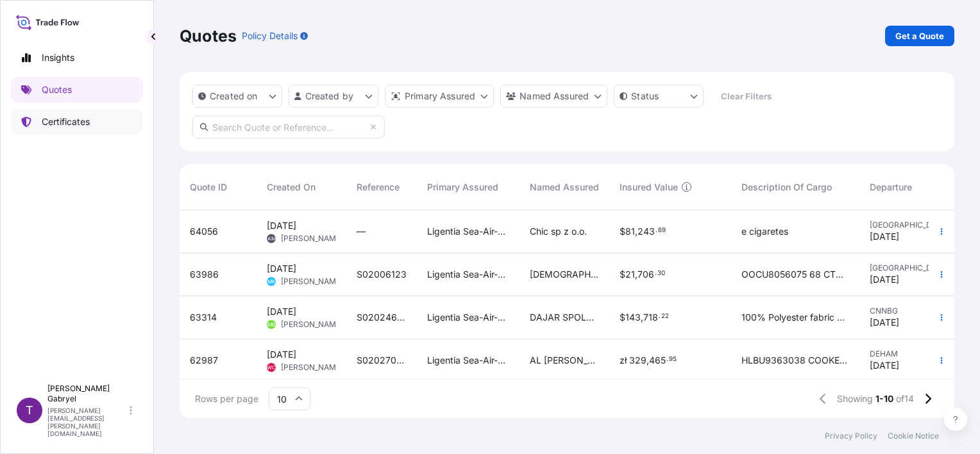 This screenshot has height=454, width=980. What do you see at coordinates (633, 318) in the screenshot?
I see `span: 143` at bounding box center [633, 318].